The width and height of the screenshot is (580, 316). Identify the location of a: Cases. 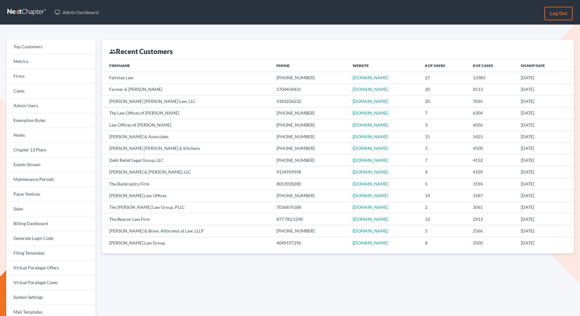
(51, 91).